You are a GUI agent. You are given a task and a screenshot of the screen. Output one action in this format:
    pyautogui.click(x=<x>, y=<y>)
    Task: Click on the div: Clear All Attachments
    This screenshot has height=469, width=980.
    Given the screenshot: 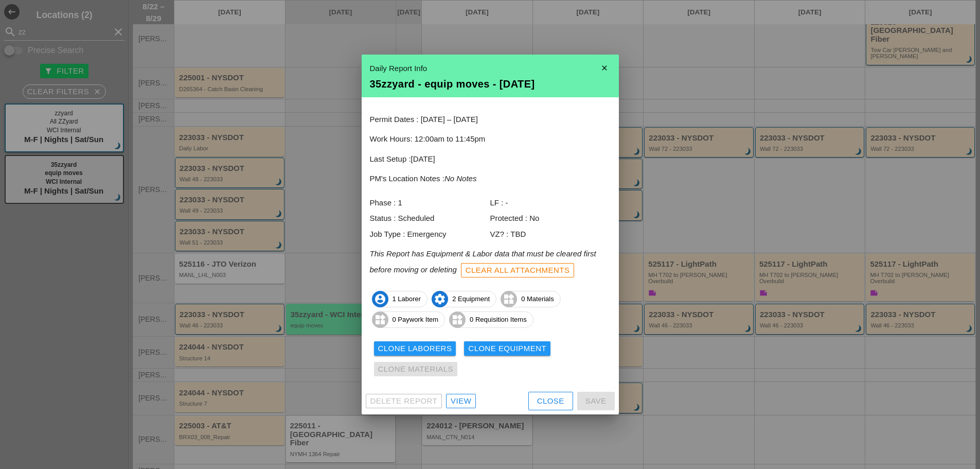 What is the action you would take?
    pyautogui.click(x=517, y=270)
    